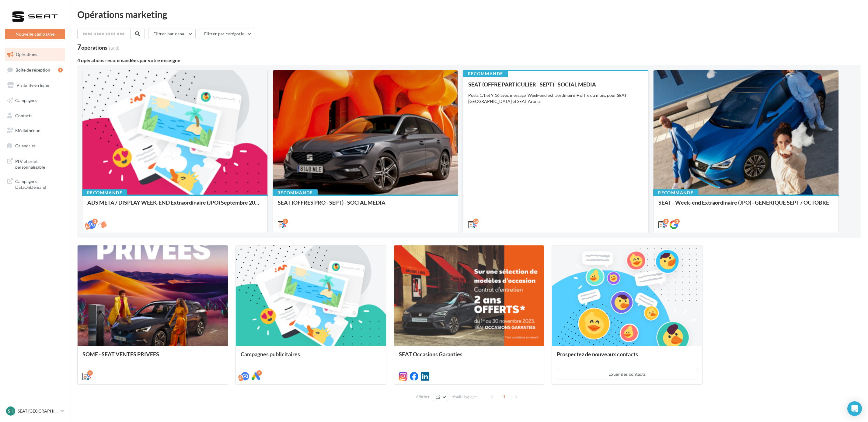 This screenshot has width=868, height=422. I want to click on span: PLV et print personnalisable, so click(39, 163).